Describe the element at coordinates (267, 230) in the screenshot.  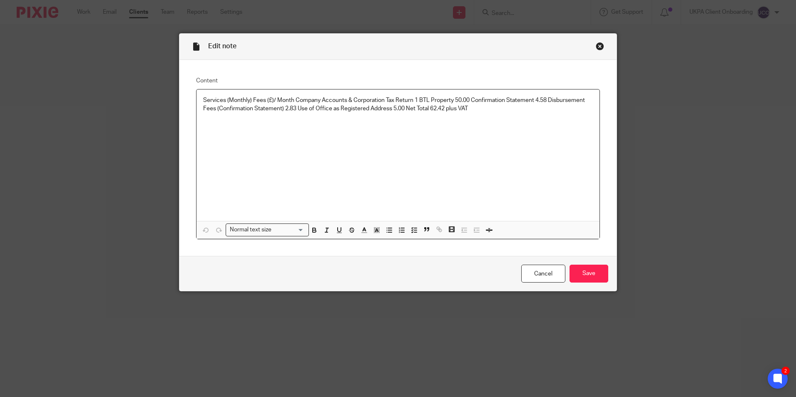
I see `div: Search for option` at that location.